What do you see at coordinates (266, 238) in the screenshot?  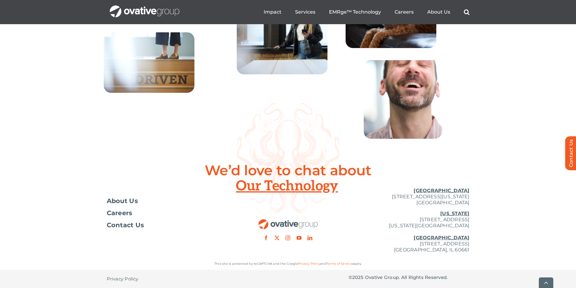 I see `a: facebook` at bounding box center [266, 238].